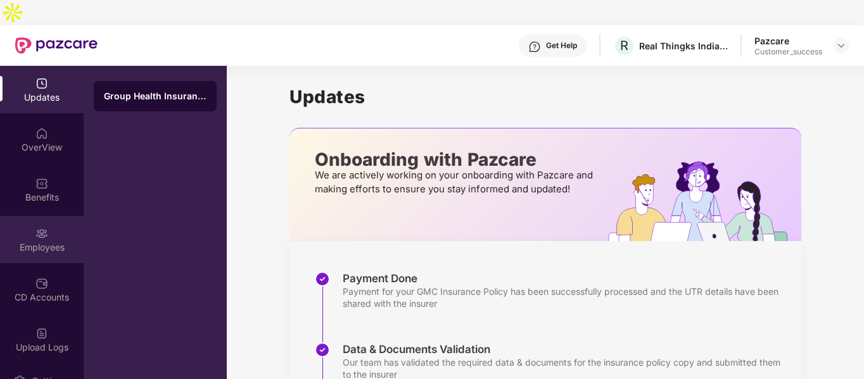 The width and height of the screenshot is (864, 379). What do you see at coordinates (788, 52) in the screenshot?
I see `div: Customer_success` at bounding box center [788, 52].